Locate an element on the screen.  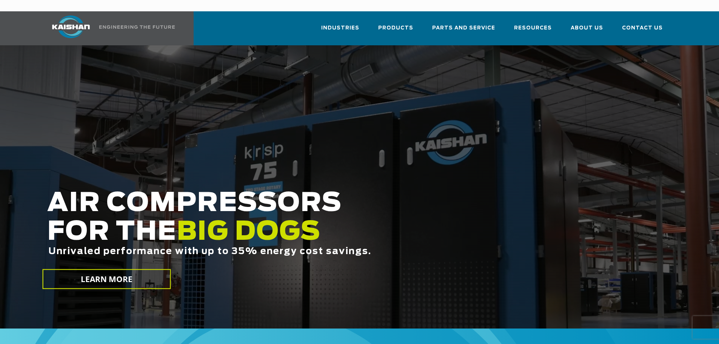
h2: AIR COMPRESSORS FOR THE is located at coordinates (307, 234).